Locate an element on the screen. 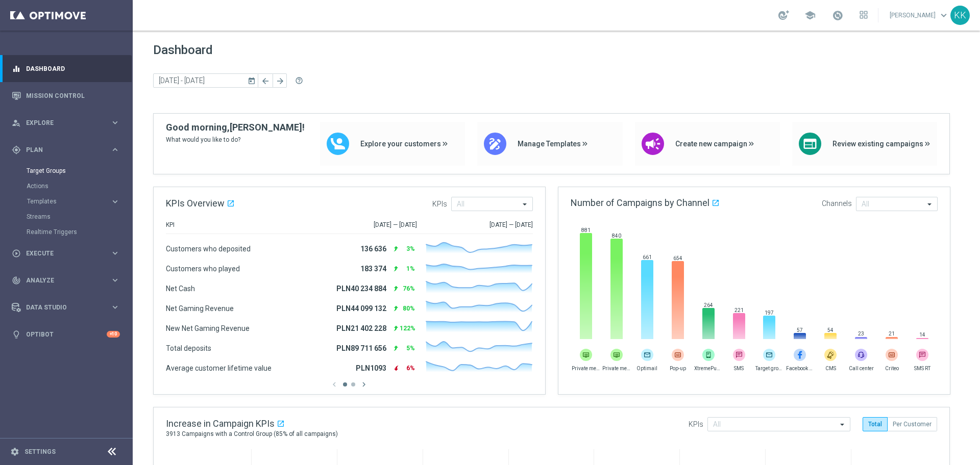  div: gps_fixed Plan keyboard_arrow_right is located at coordinates (66, 150).